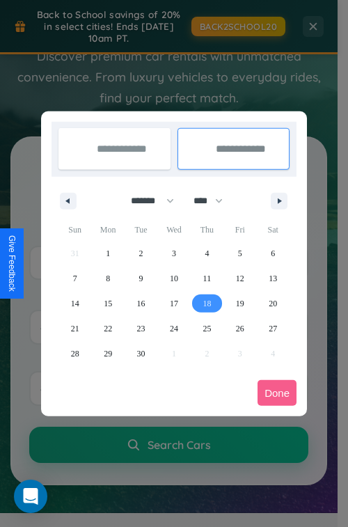 This screenshot has height=527, width=348. What do you see at coordinates (173, 279) in the screenshot?
I see `button: 10` at bounding box center [173, 279].